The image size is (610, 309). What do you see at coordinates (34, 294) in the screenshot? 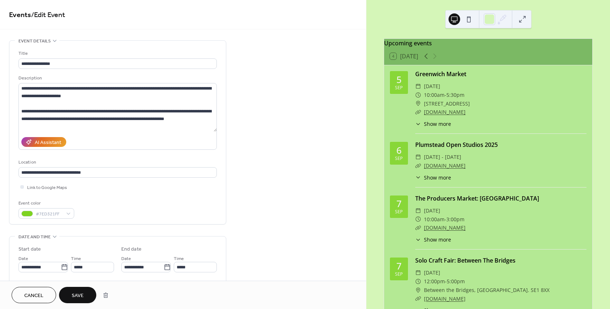
I see `button: Cancel` at bounding box center [34, 294].